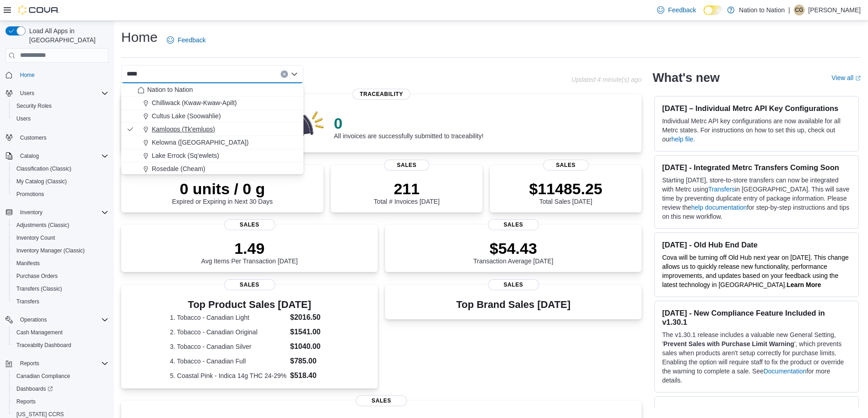  I want to click on button: Customers, so click(57, 137).